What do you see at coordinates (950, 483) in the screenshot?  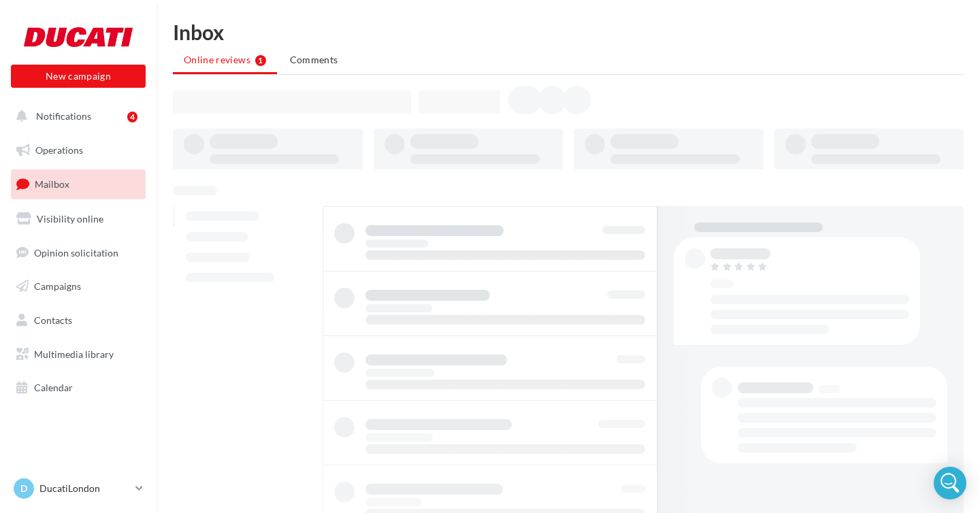 I see `div: Open Intercom Messenger` at bounding box center [950, 483].